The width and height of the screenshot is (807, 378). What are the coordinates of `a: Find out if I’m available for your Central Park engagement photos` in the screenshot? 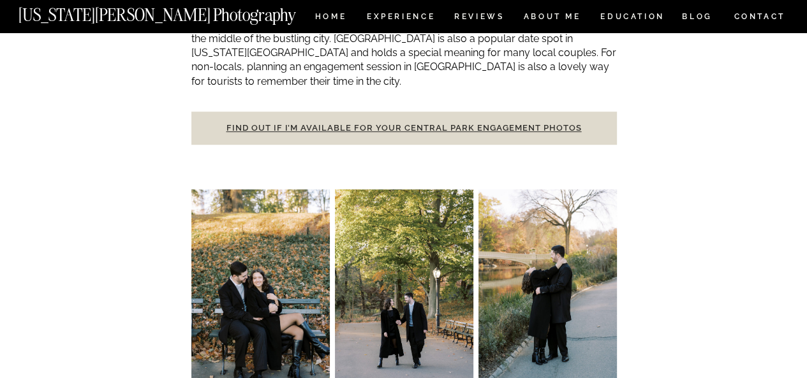 It's located at (404, 128).